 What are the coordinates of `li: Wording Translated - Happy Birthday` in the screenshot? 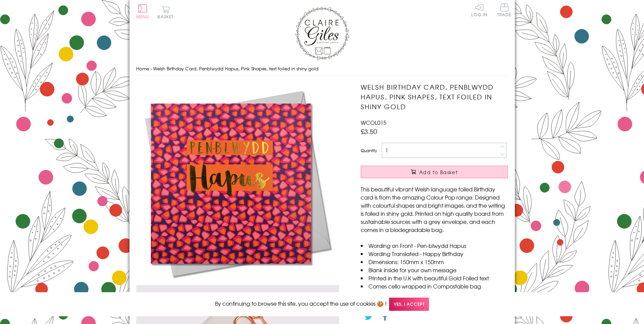 It's located at (434, 254).